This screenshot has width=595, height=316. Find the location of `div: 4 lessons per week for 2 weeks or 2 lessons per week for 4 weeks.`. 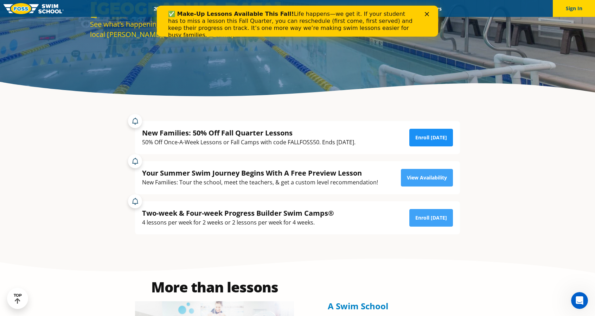

div: 4 lessons per week for 2 weeks or 2 lessons per week for 4 weeks. is located at coordinates (238, 222).